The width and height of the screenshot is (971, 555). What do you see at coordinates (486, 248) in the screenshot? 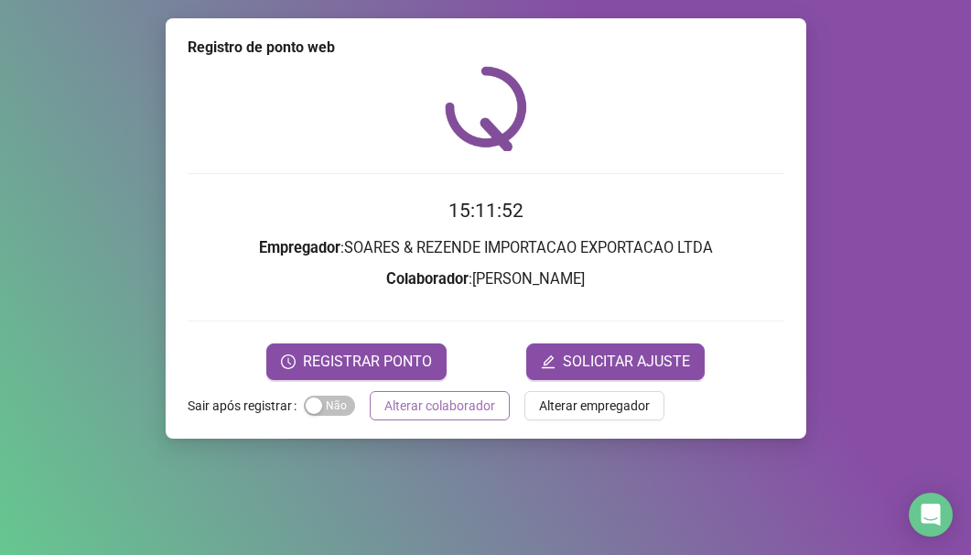
I see `h3: : SOARES & REZENDE IMPORTACAO EXPORTACAO LTDA` at bounding box center [486, 248].